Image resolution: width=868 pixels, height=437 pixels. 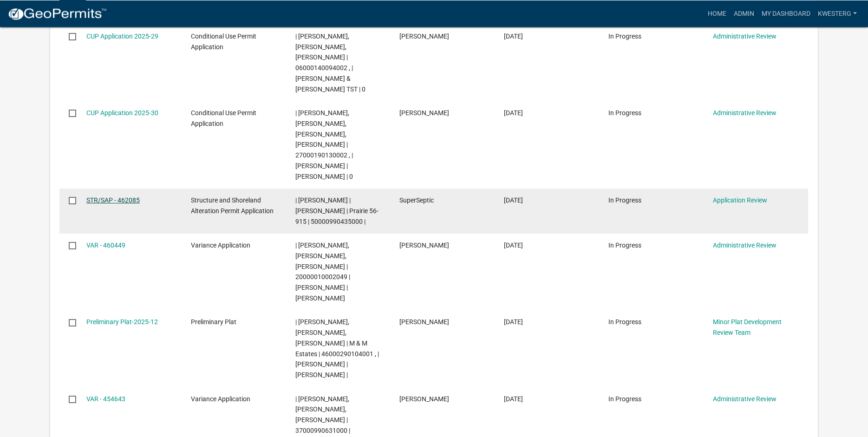 What do you see at coordinates (416, 200) in the screenshot?
I see `span: SuperSeptic` at bounding box center [416, 200].